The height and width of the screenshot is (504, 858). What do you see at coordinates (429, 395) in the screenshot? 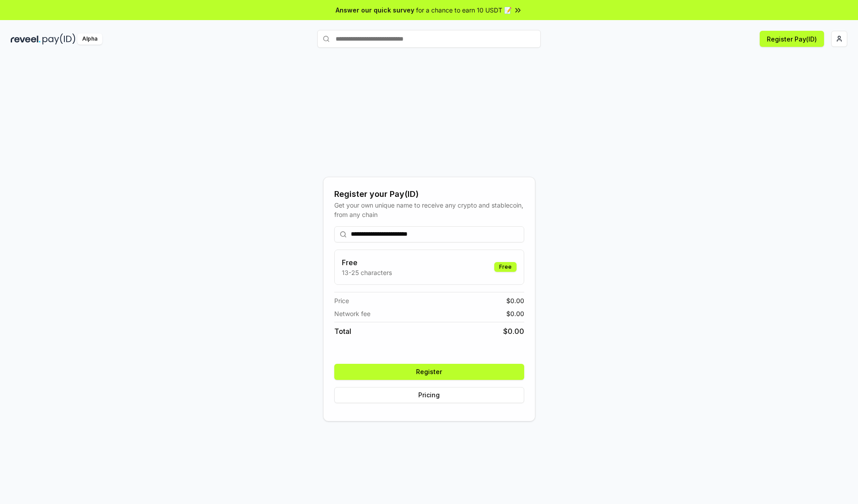
I see `button: Pricing` at bounding box center [429, 395].